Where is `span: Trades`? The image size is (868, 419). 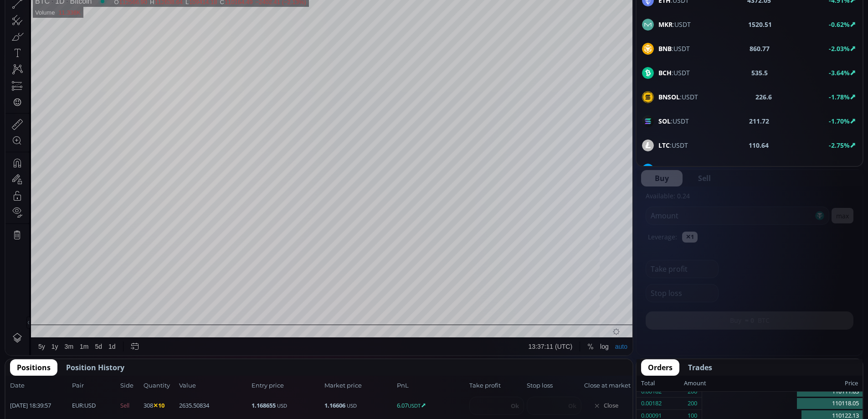 span: Trades is located at coordinates (700, 368).